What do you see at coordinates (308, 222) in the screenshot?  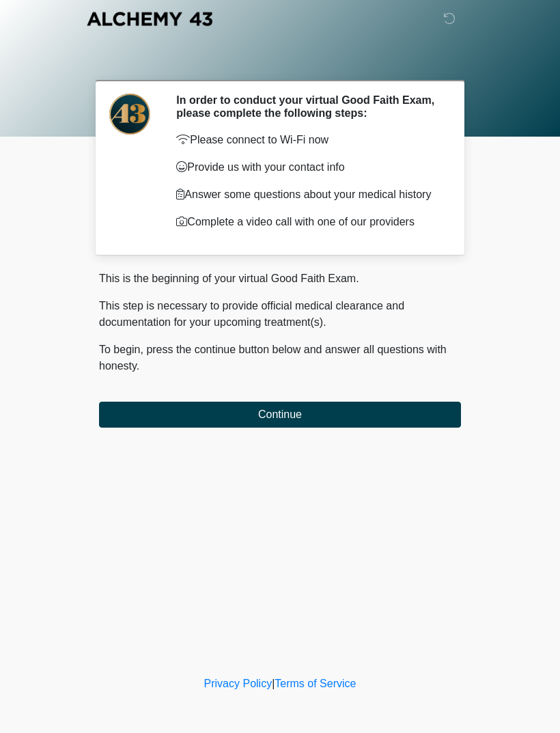 I see `p: Complete a video call with one of our providers` at bounding box center [308, 222].